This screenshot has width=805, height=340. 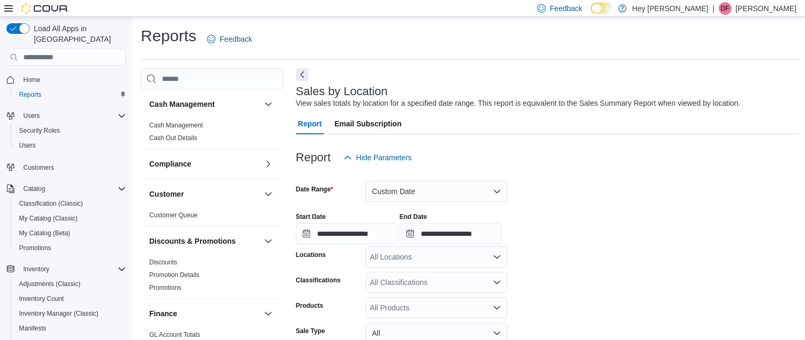 I want to click on button: Open list of options, so click(x=497, y=308).